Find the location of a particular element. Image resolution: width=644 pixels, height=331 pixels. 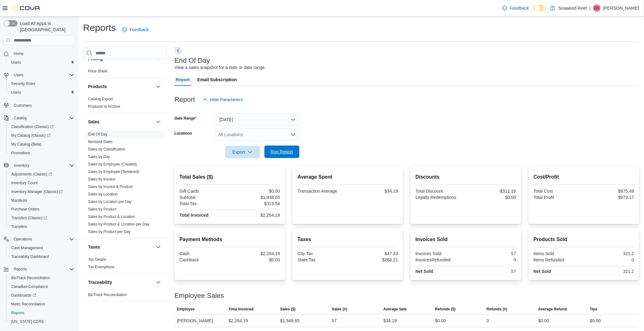

button: Open list of options is located at coordinates (293, 134).